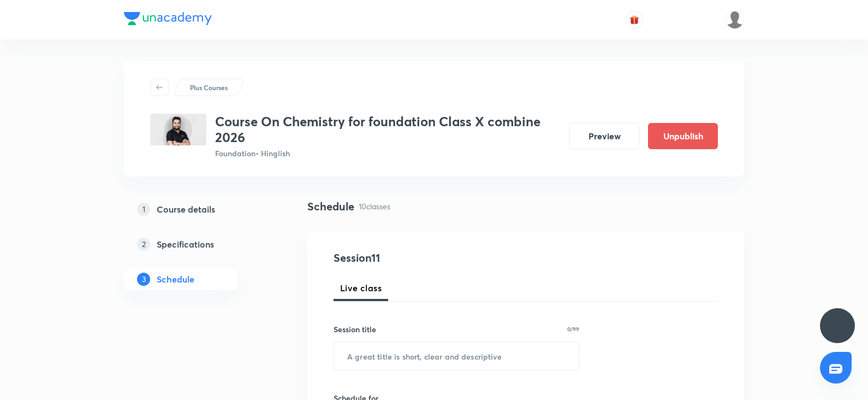  Describe the element at coordinates (186, 209) in the screenshot. I see `h5: Course details` at that location.